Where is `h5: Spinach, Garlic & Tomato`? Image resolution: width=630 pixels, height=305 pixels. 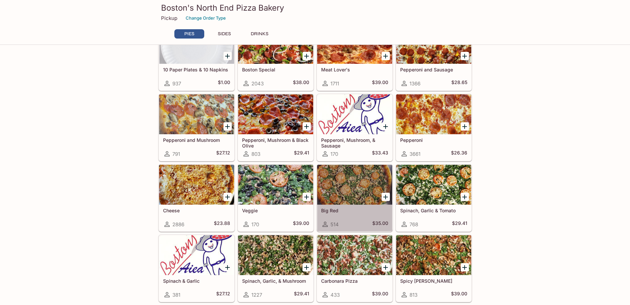 h5: Spinach, Garlic & Tomato is located at coordinates (434, 210).